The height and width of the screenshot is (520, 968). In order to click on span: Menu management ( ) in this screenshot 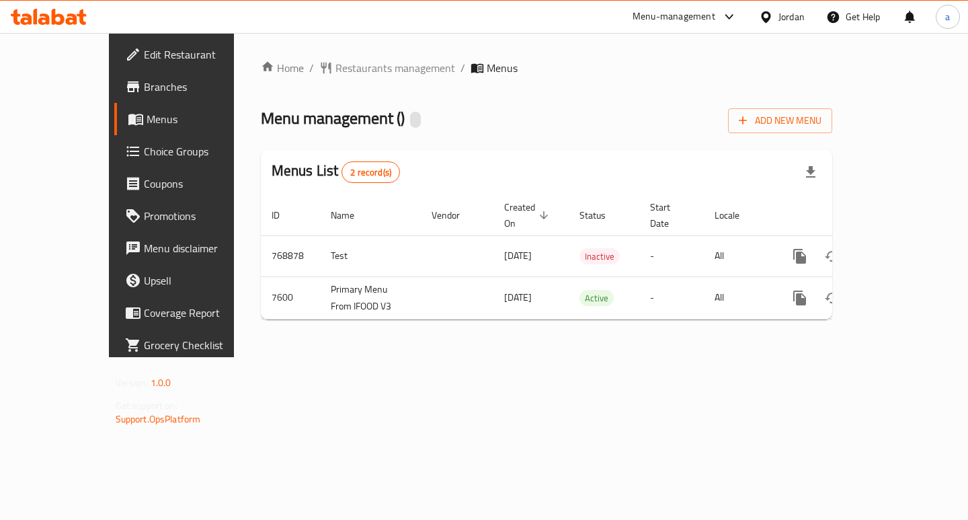, I will do `click(333, 118)`.